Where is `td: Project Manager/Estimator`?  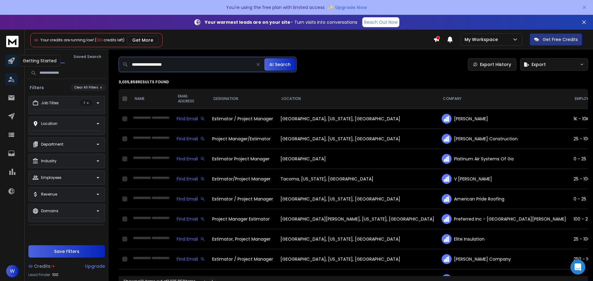
td: Project Manager/Estimator is located at coordinates (242, 139).